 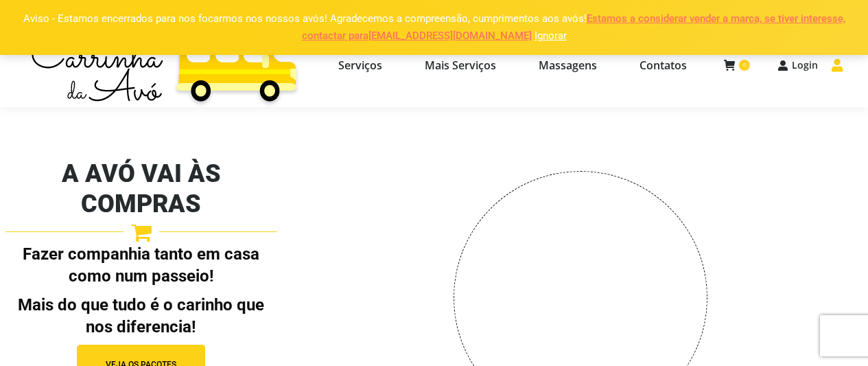 What do you see at coordinates (737, 65) in the screenshot?
I see `a: 0` at bounding box center [737, 65].